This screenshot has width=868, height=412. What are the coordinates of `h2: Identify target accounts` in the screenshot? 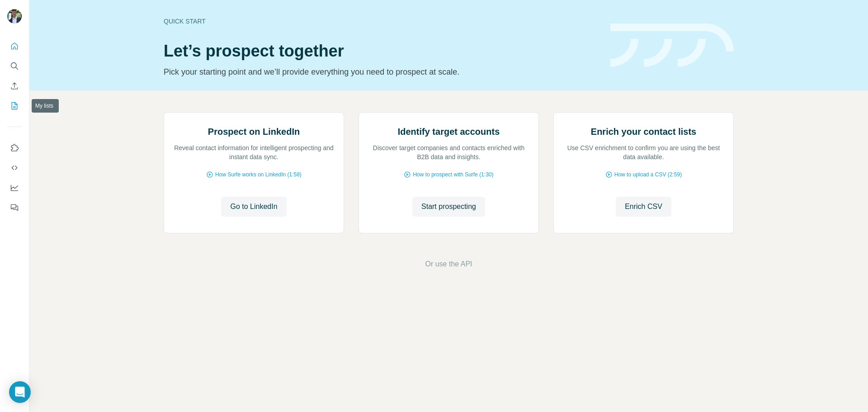 It's located at (449, 132).